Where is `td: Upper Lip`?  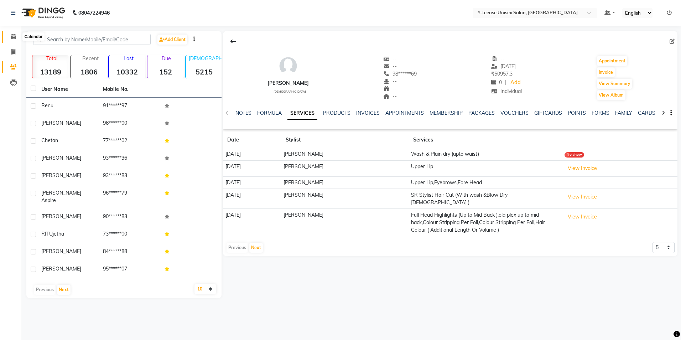
td: Upper Lip is located at coordinates (485, 168).